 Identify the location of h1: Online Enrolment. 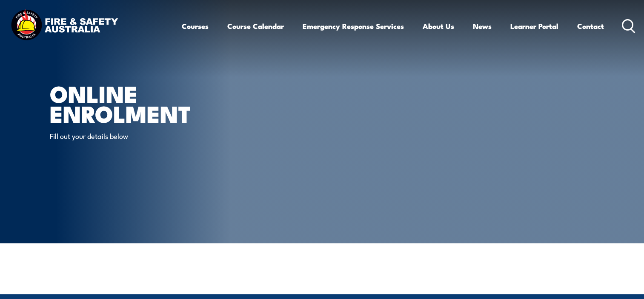
(155, 103).